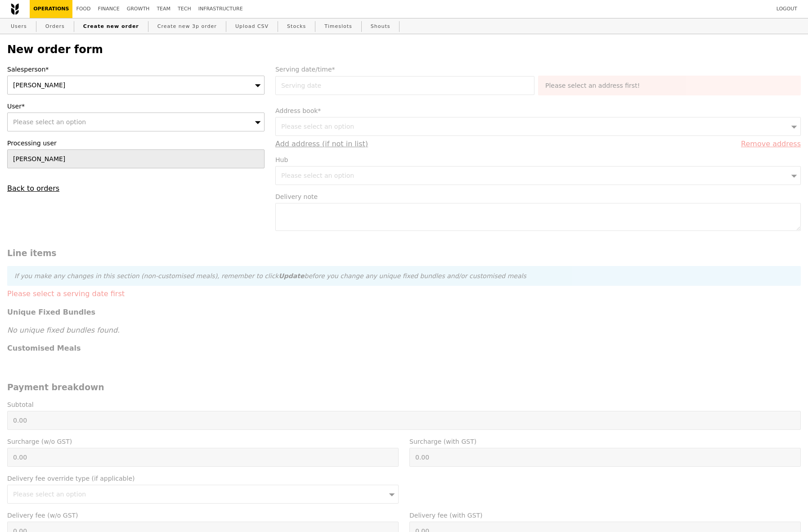 The width and height of the screenshot is (808, 532). What do you see at coordinates (252, 27) in the screenshot?
I see `a: Upload CSV` at bounding box center [252, 27].